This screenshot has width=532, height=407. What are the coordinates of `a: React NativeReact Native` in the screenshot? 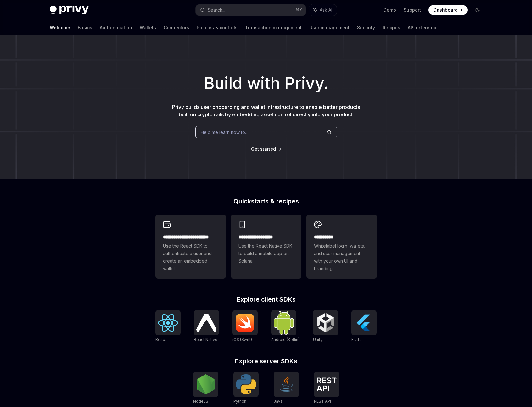 It's located at (206, 326).